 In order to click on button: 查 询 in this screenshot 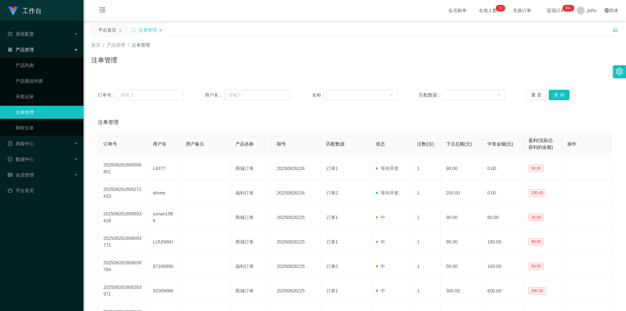, I will do `click(559, 95)`.